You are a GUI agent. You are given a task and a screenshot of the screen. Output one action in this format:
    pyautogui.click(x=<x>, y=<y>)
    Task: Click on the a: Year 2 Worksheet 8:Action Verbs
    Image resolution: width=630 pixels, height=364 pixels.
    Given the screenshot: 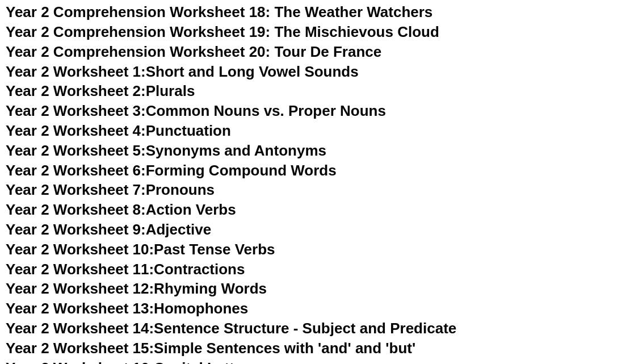 What is the action you would take?
    pyautogui.click(x=121, y=209)
    